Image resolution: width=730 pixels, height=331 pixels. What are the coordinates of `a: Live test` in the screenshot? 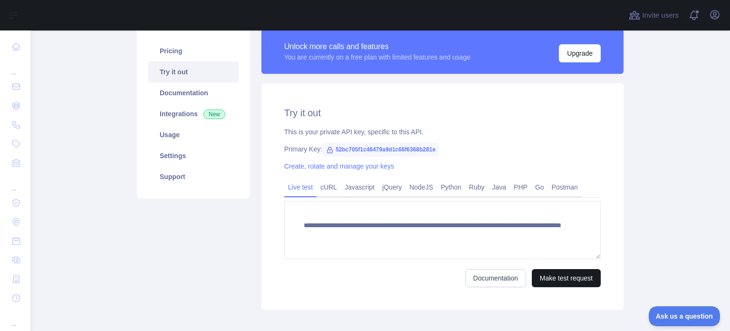 It's located at (301, 187).